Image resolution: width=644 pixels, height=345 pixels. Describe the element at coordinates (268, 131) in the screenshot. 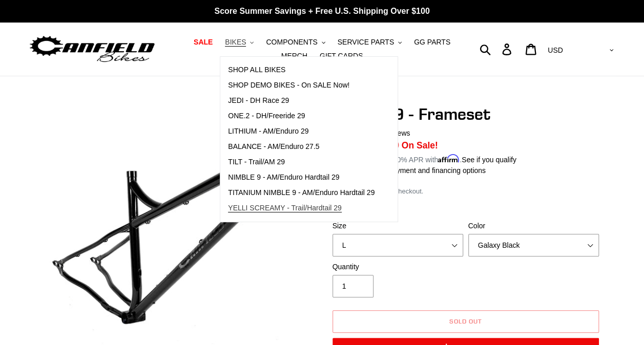

I see `span: LITHIUM - AM/Enduro 29` at that location.